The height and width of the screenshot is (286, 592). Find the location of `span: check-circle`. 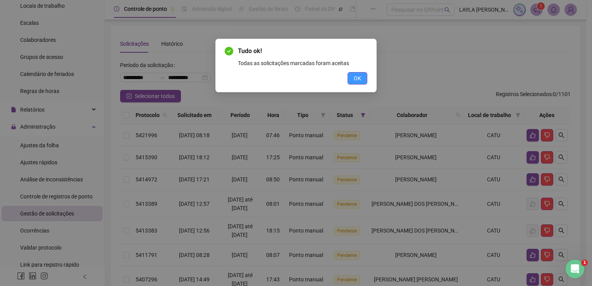

span: check-circle is located at coordinates (229, 51).